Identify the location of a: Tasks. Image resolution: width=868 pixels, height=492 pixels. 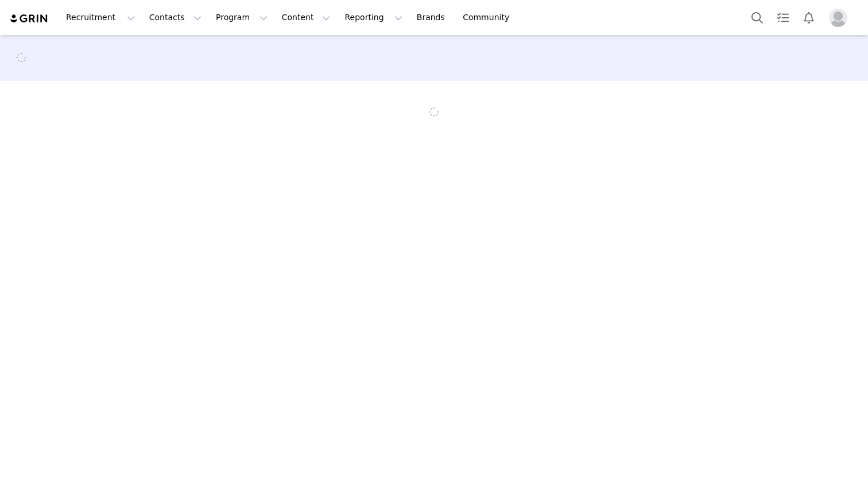
(784, 17).